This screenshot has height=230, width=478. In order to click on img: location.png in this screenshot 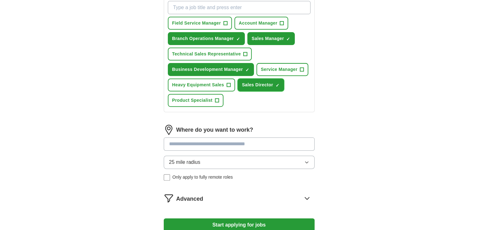, I will do `click(169, 130)`.